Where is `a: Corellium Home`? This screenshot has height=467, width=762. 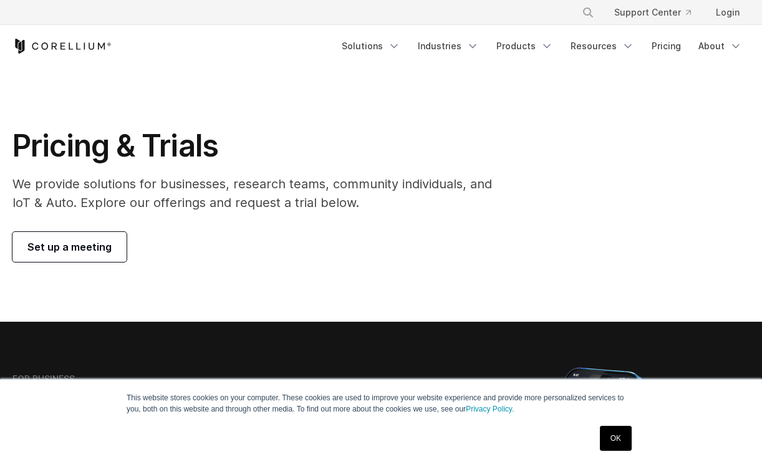
a: Corellium Home is located at coordinates (62, 46).